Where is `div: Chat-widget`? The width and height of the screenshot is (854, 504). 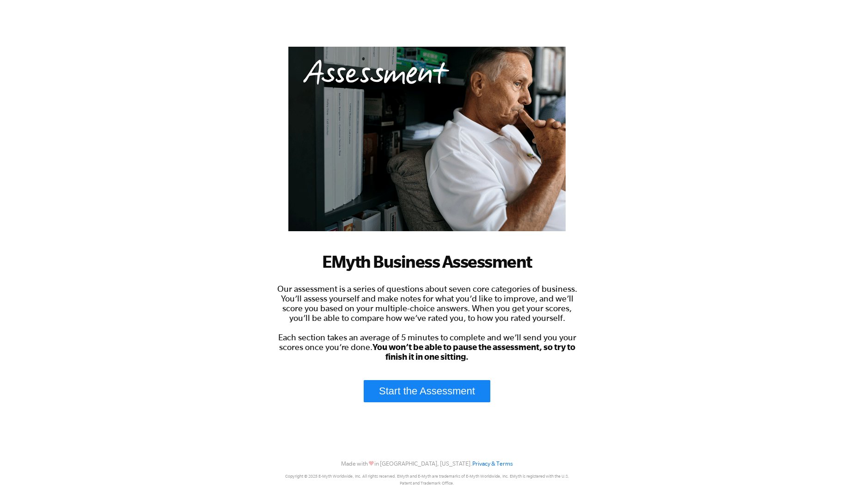 div: Chat-widget is located at coordinates (831, 481).